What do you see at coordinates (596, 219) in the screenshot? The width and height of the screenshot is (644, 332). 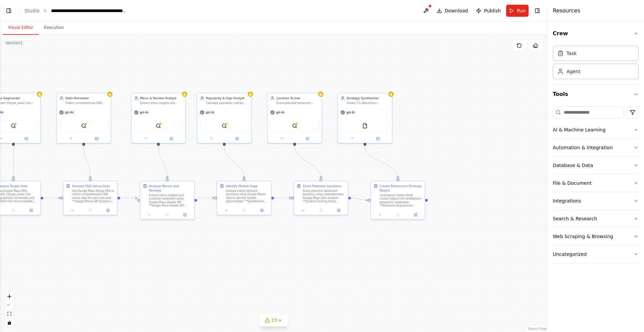 I see `button: Search & Research` at bounding box center [596, 219].